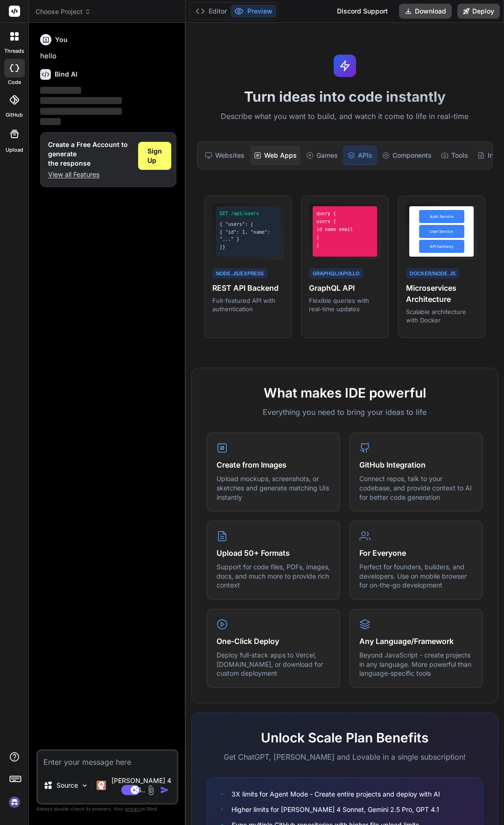 This screenshot has width=504, height=825. Describe the element at coordinates (276, 156) in the screenshot. I see `div: Web Apps` at that location.